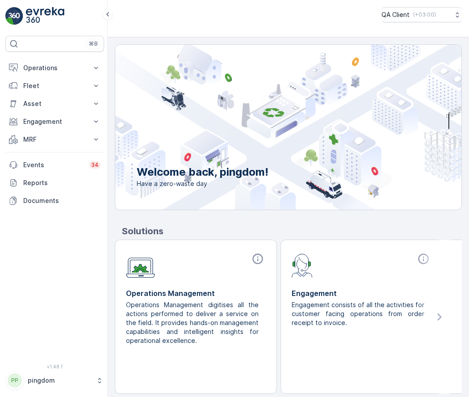 Image resolution: width=469 pixels, height=397 pixels. What do you see at coordinates (192, 323) in the screenshot?
I see `p: Operations Management digitises all the actions performed to deliver a service on the field. It p...` at bounding box center [192, 323].